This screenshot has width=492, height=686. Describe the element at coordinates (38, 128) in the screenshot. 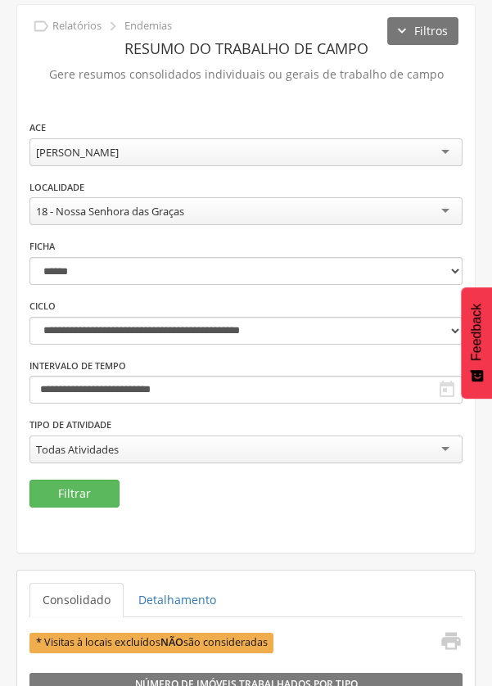

I see `label: ACE` at that location.